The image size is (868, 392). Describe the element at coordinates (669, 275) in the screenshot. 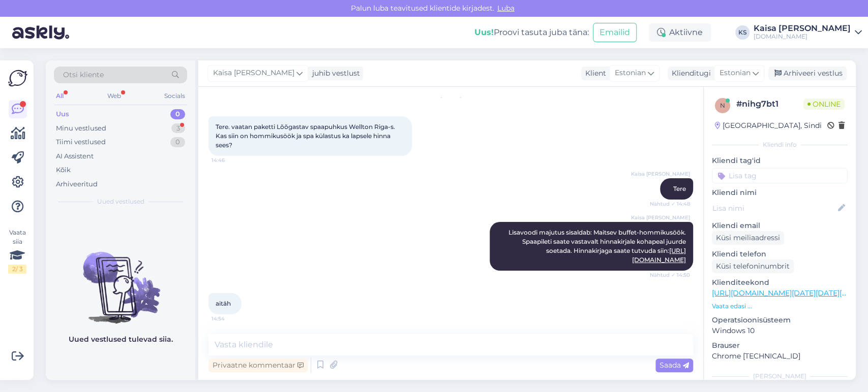

I see `span: Nähtud ✓ 14:50` at that location.